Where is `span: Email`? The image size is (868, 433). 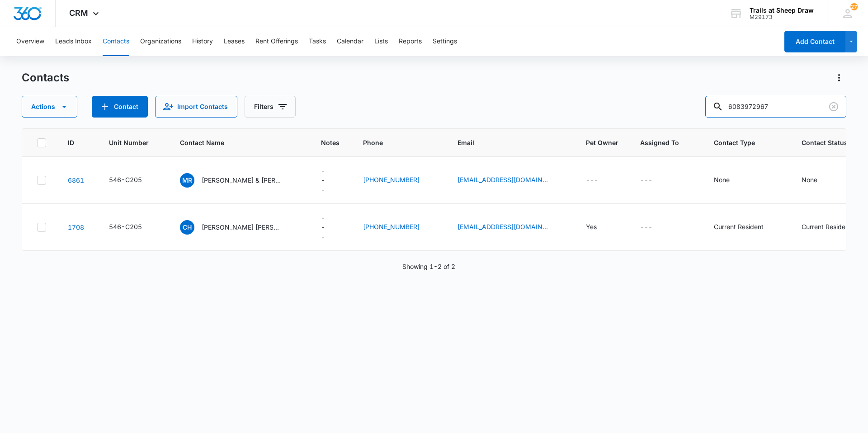 span: Email is located at coordinates (504, 142).